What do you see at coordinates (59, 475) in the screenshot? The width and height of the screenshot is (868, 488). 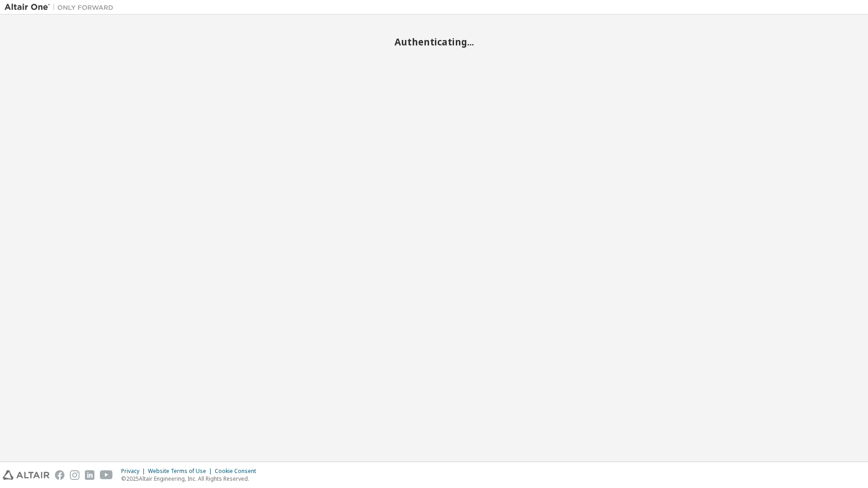 I see `img: facebook.svg` at bounding box center [59, 475].